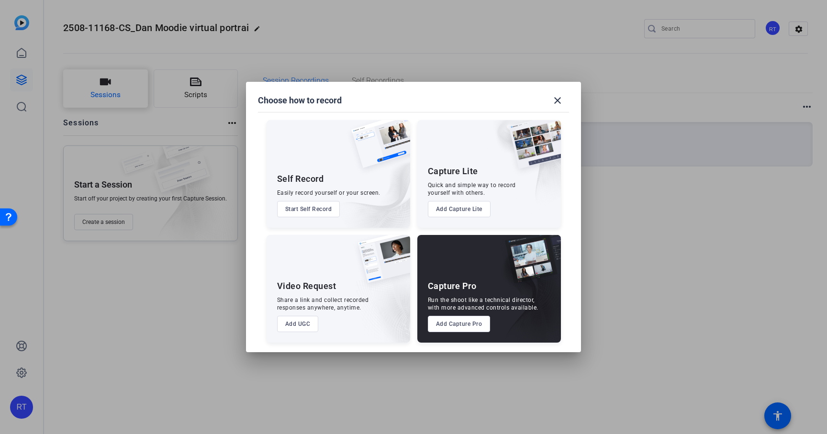  Describe the element at coordinates (307, 286) in the screenshot. I see `div: Video Request` at that location.